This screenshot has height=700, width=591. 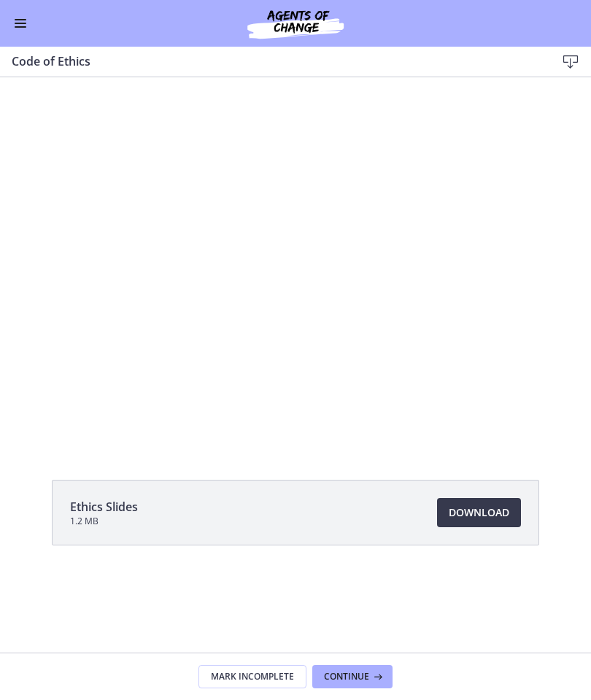 I want to click on button: Mark Incomplete, so click(x=252, y=677).